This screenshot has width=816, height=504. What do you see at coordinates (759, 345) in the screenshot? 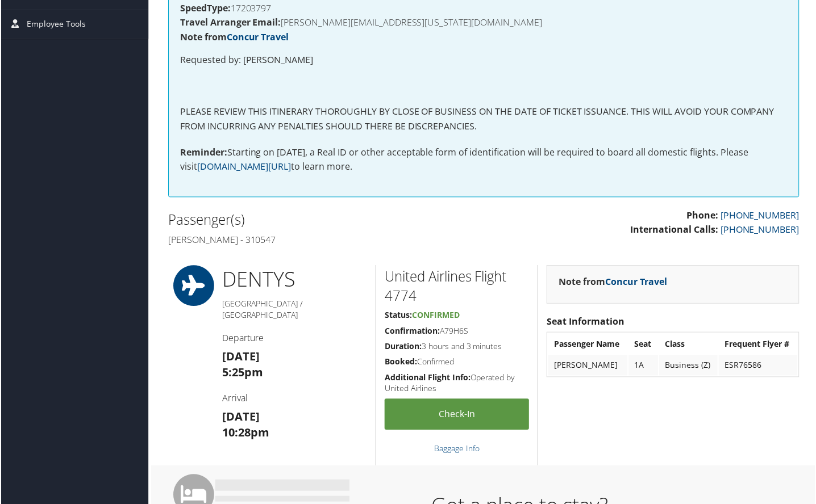
I see `th: Frequent Flyer #` at bounding box center [759, 345].